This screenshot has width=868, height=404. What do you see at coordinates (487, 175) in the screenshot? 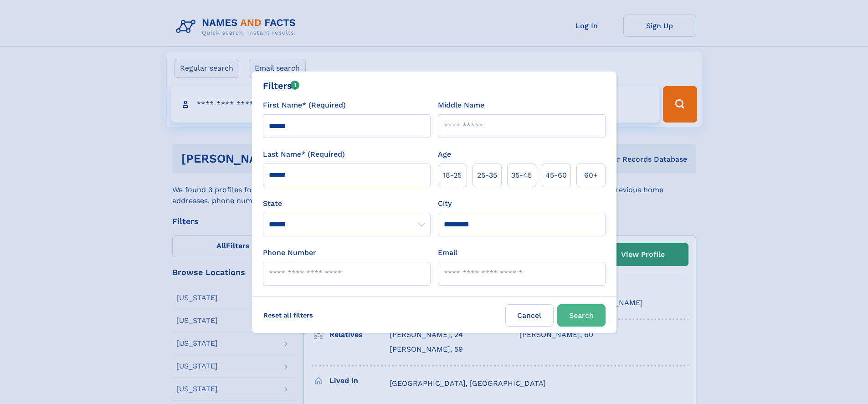
I see `span: 25‑35` at bounding box center [487, 175].